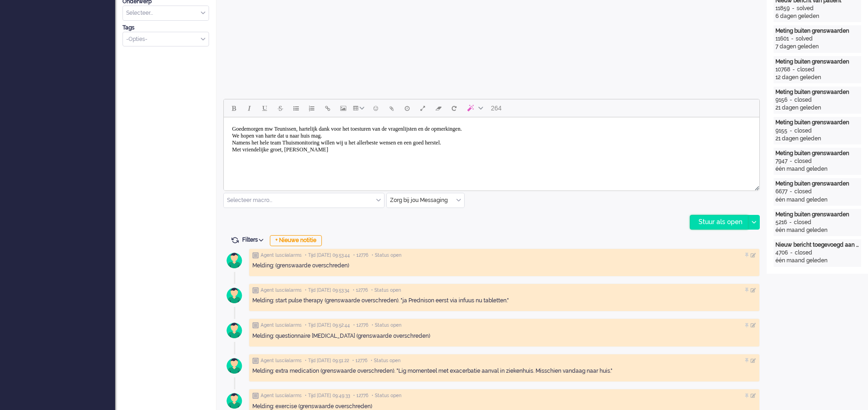 The width and height of the screenshot is (868, 410). What do you see at coordinates (296, 241) in the screenshot?
I see `div: + Nieuwe notitie` at bounding box center [296, 241].